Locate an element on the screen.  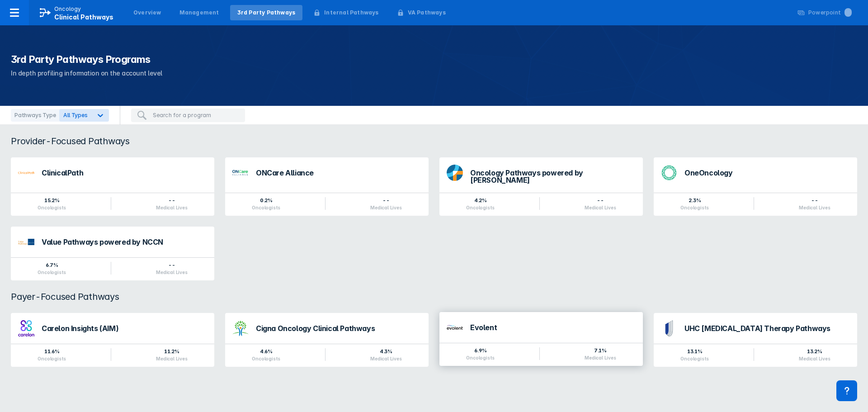
a: Management is located at coordinates (199, 13).